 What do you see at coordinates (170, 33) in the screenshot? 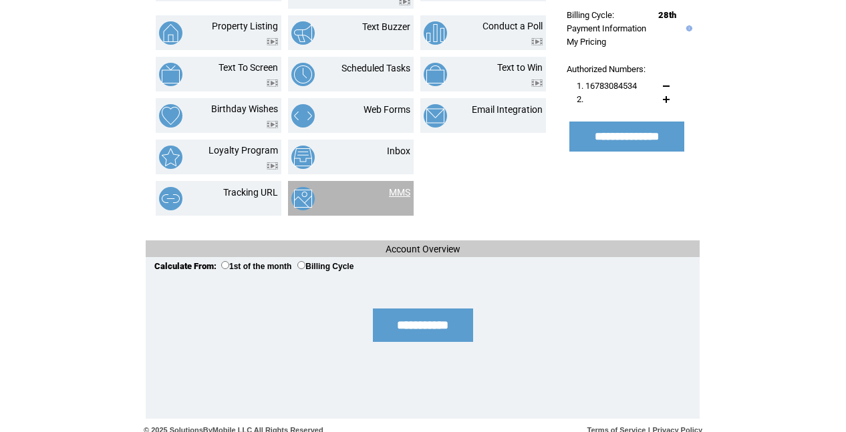
I see `img: property-listing.png` at bounding box center [170, 33].